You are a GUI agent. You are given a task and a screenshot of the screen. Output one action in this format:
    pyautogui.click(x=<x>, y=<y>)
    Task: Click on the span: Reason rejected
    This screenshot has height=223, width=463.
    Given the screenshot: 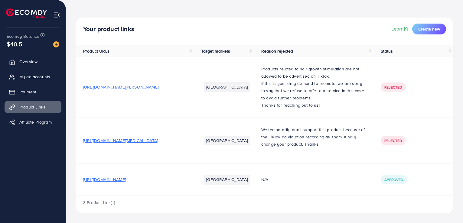 What is the action you would take?
    pyautogui.click(x=277, y=51)
    